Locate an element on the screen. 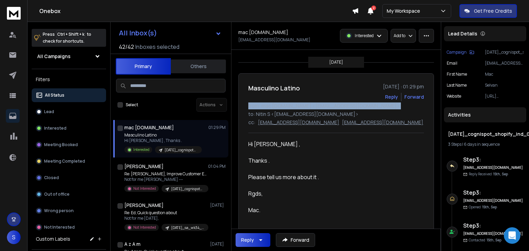 This screenshot has height=251, width=529. span: 2 is located at coordinates (374, 8).